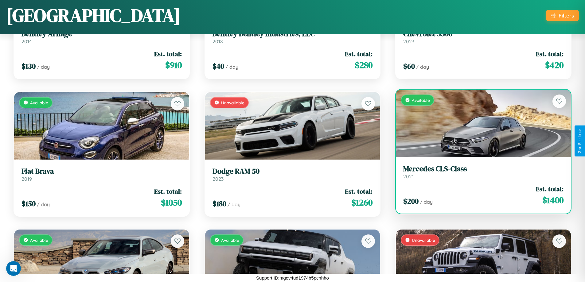 The image size is (585, 282). I want to click on span: 2021, so click(409, 177).